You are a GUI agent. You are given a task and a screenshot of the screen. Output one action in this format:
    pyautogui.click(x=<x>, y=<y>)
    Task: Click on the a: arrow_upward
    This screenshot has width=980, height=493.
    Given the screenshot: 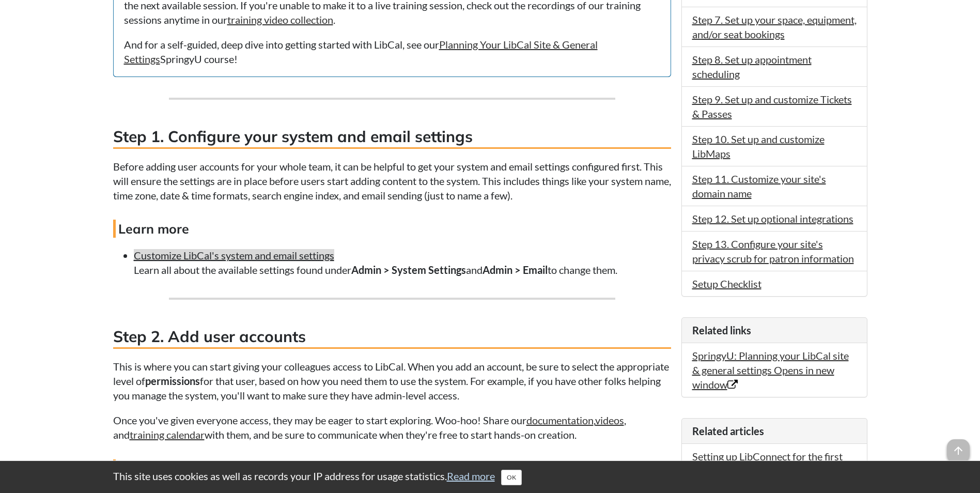 What is the action you would take?
    pyautogui.click(x=958, y=446)
    